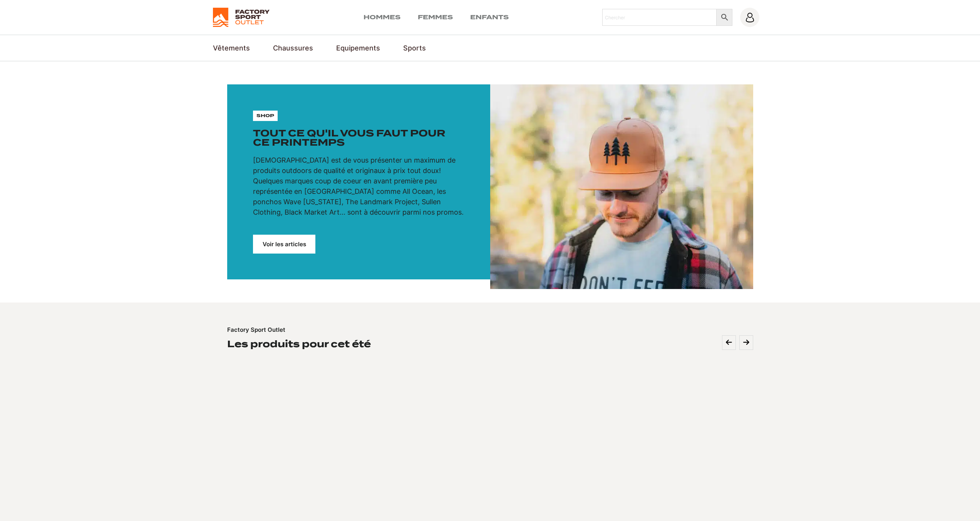 The image size is (980, 521). What do you see at coordinates (490, 17) in the screenshot?
I see `a: Enfants` at bounding box center [490, 17].